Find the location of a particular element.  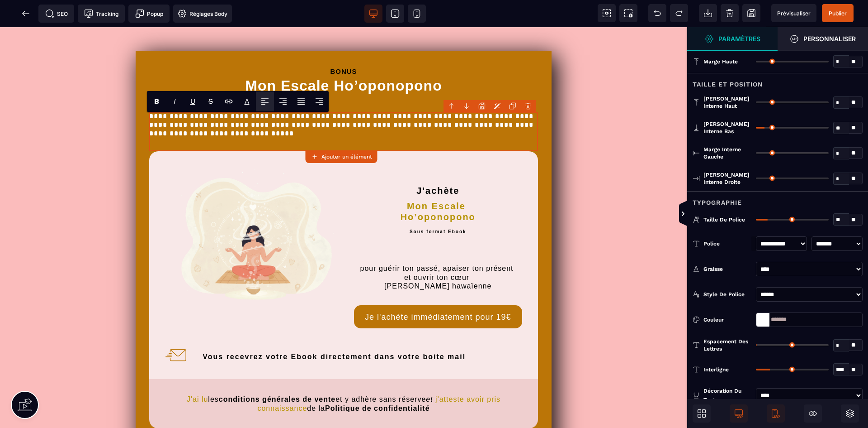

label: Font color is located at coordinates (247, 101).